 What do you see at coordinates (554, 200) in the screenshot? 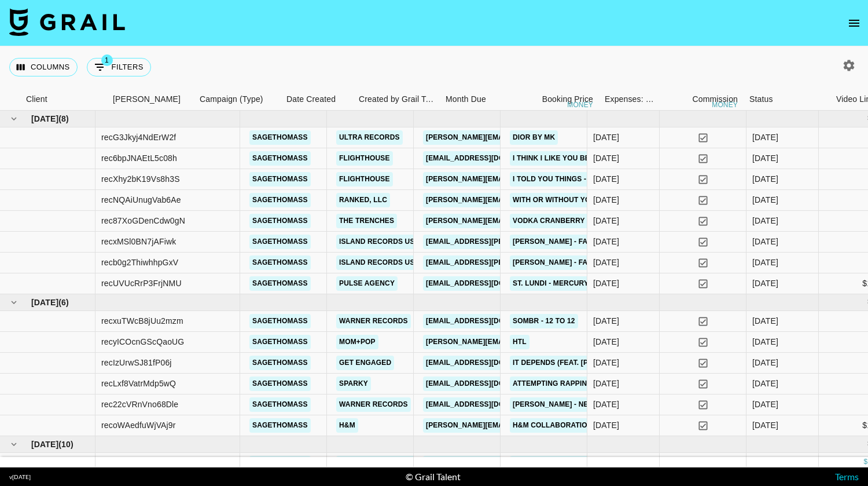
I see `a: With or Without You` at bounding box center [554, 200].